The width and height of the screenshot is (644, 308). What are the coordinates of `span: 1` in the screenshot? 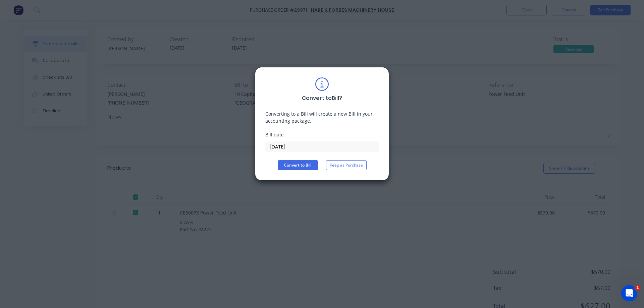 It's located at (638, 288).